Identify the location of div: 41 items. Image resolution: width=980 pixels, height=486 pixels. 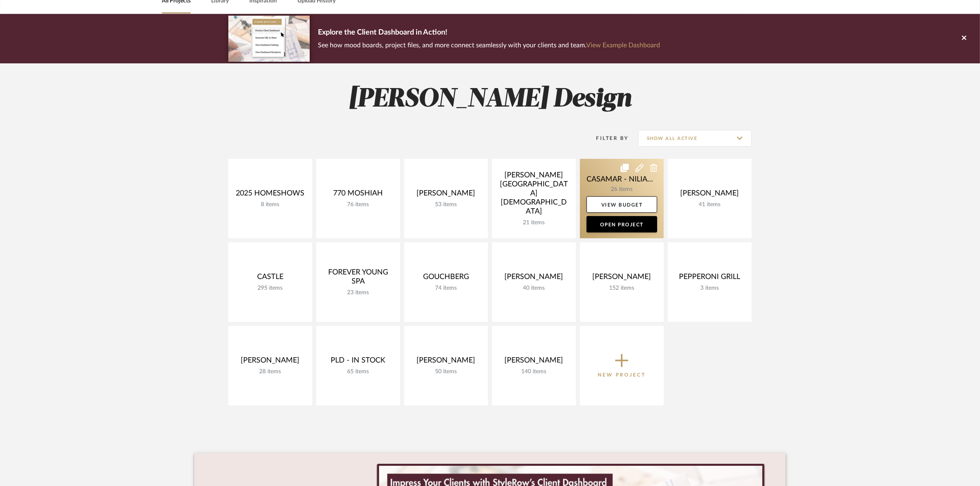
(710, 205).